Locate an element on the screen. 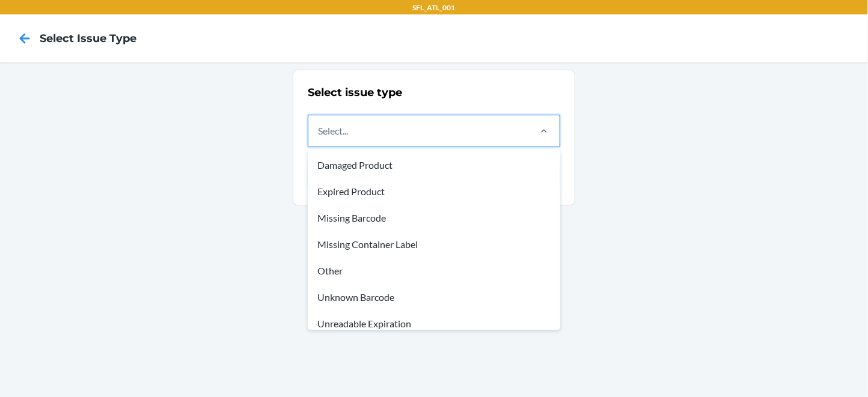 This screenshot has height=397, width=868. div: Missing Container Label is located at coordinates (434, 244).